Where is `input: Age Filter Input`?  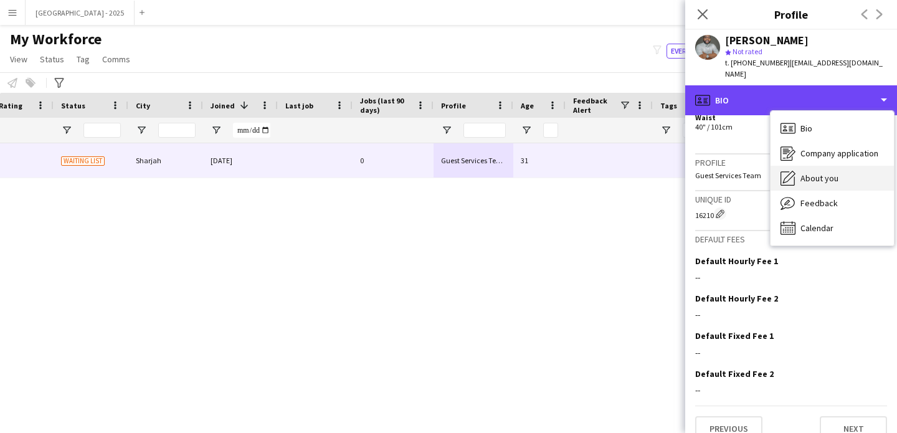 input: Age Filter Input is located at coordinates (550, 130).